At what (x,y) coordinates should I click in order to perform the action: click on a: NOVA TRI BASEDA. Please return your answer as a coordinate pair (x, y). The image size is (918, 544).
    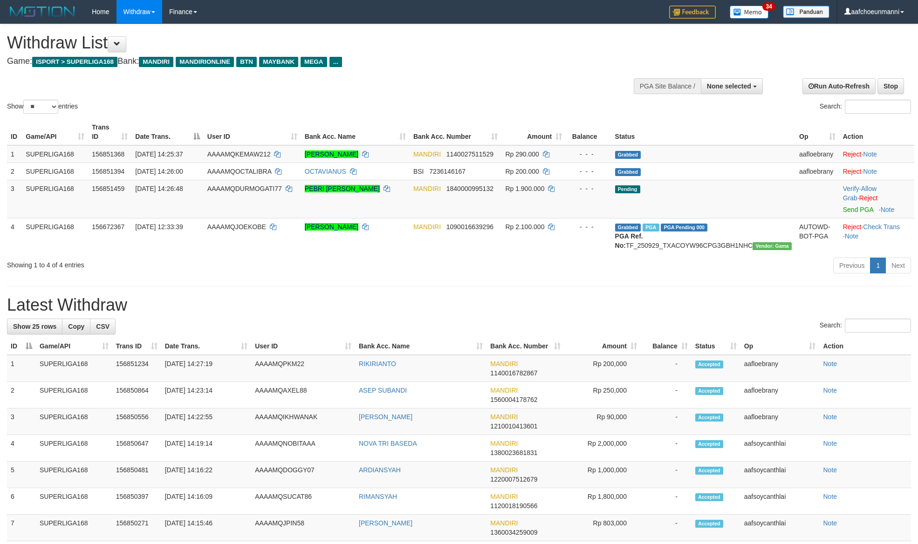
    Looking at the image, I should click on (388, 444).